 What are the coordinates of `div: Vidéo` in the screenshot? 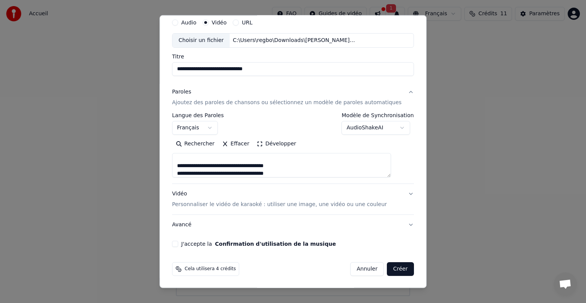 It's located at (279, 199).